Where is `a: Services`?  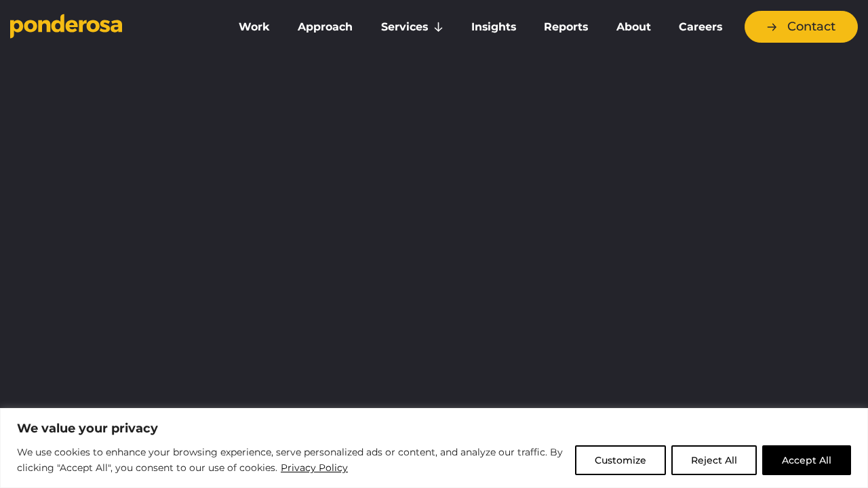
a: Services is located at coordinates (411, 27).